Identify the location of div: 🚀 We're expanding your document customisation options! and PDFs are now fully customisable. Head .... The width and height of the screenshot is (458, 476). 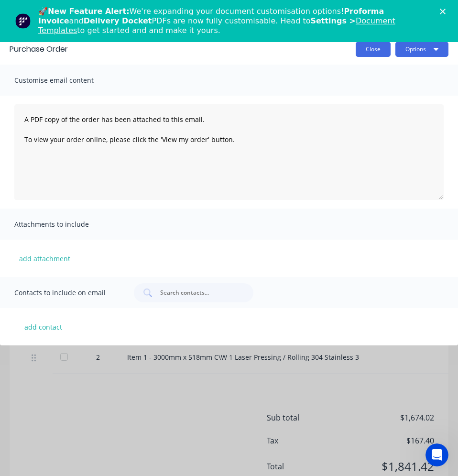
(233, 21).